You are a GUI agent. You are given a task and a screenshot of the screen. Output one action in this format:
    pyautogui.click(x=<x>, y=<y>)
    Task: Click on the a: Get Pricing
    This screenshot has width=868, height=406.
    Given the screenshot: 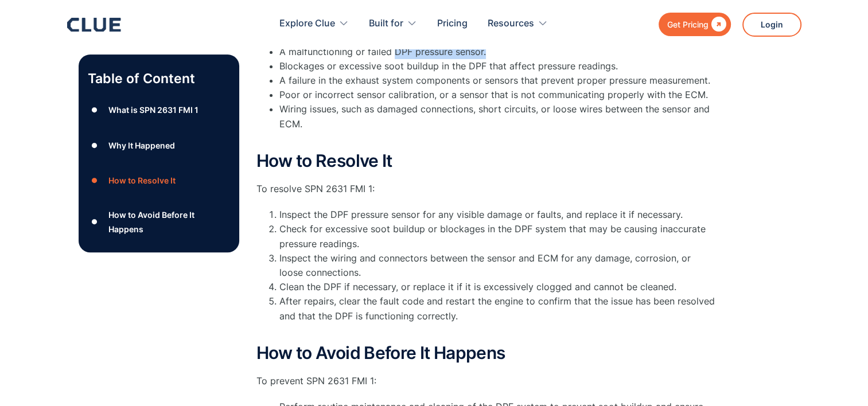 What is the action you would take?
    pyautogui.click(x=694, y=24)
    